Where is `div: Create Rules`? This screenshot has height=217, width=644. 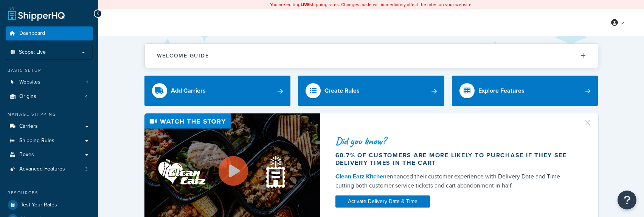
div: Create Rules is located at coordinates (342, 91).